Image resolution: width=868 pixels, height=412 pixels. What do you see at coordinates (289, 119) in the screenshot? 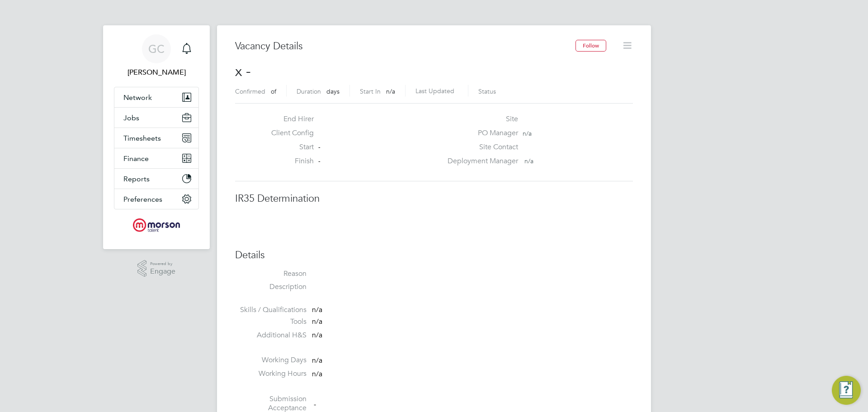
I see `label: End Hirer` at bounding box center [289, 119].